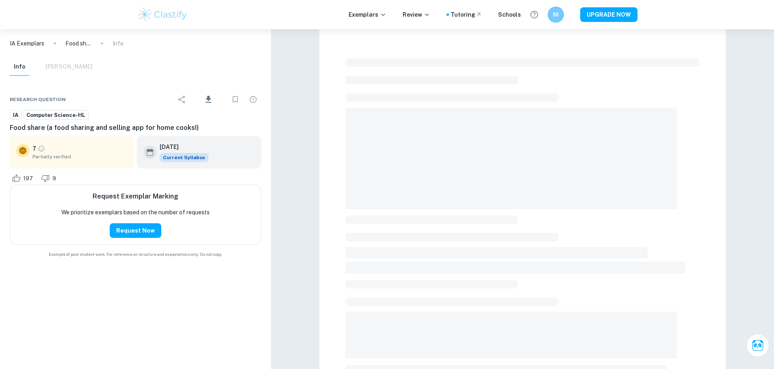  I want to click on span: Computer Science-HL, so click(56, 115).